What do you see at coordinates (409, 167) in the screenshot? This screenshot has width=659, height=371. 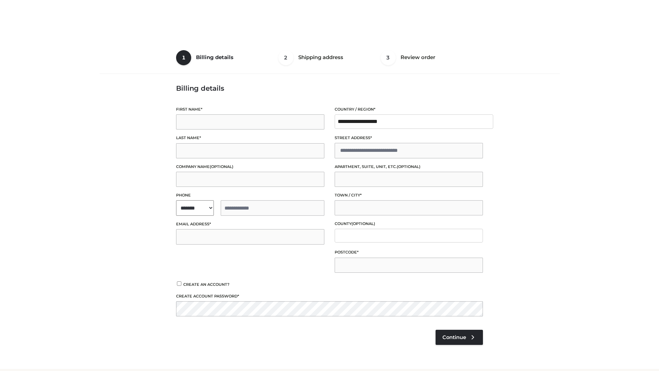 I see `label: Apartment, suite, unit, etc.` at bounding box center [409, 167].